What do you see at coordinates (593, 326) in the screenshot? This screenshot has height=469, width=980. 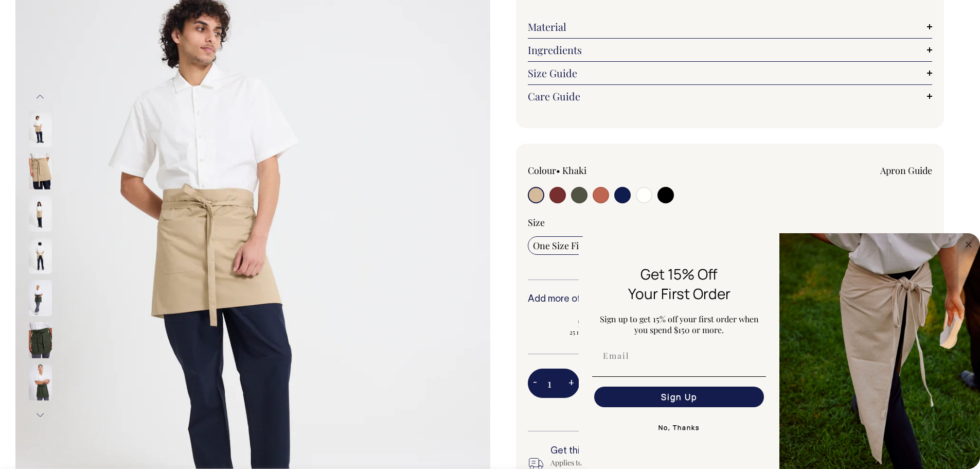 I see `input: 5% OFF 25 more to apply` at bounding box center [593, 326].